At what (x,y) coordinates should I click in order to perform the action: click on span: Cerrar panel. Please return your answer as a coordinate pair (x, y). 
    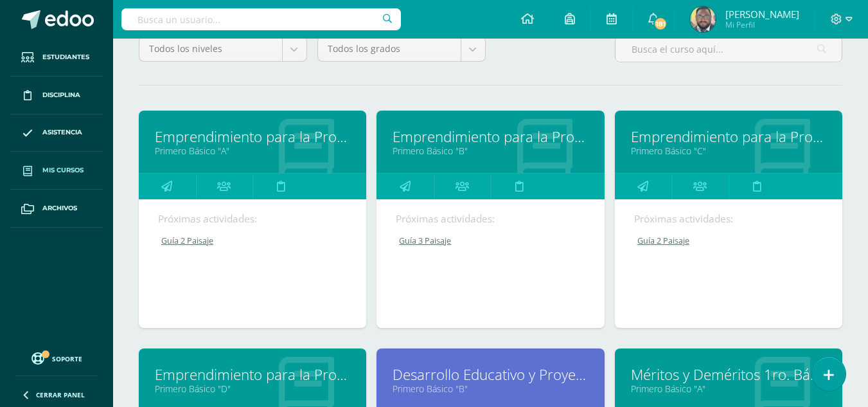
    Looking at the image, I should click on (60, 395).